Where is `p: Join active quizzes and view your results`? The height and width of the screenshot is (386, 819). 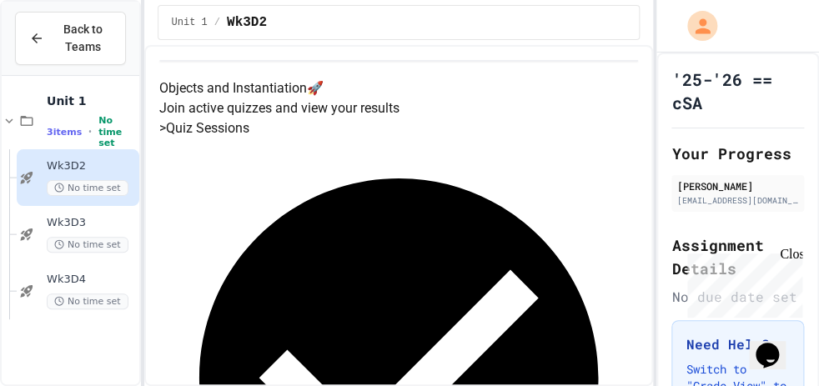
p: Join active quizzes and view your results is located at coordinates (399, 108).